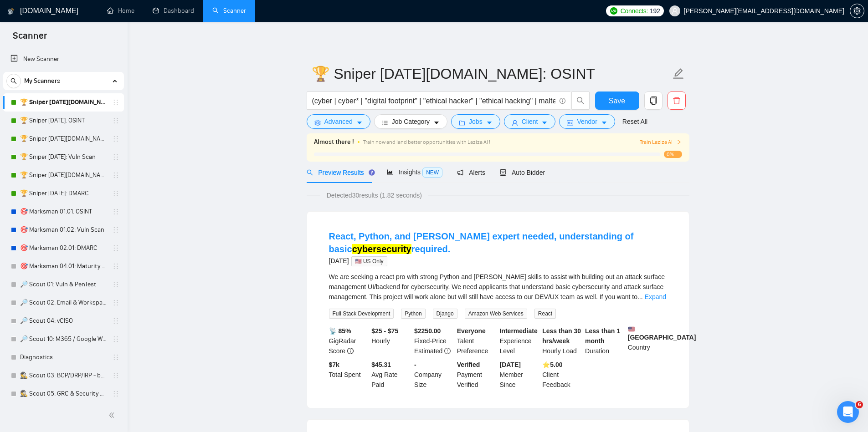  What do you see at coordinates (617, 101) in the screenshot?
I see `span: Save` at bounding box center [617, 101].